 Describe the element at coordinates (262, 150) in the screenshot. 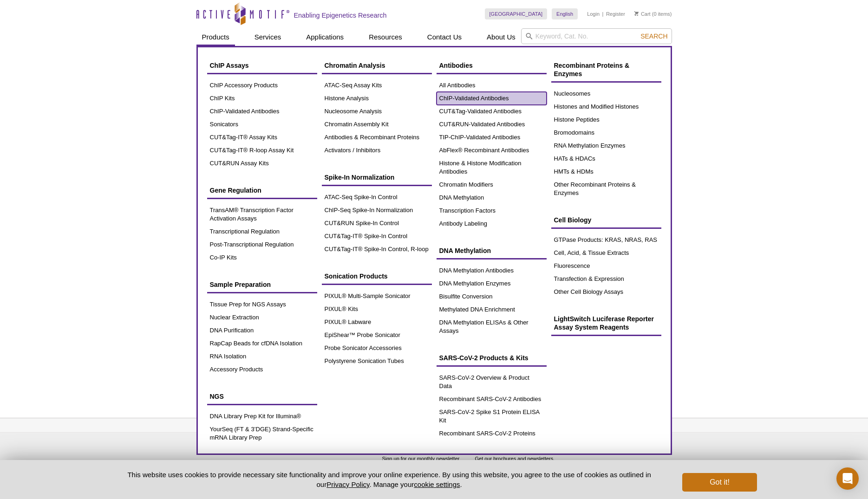

I see `a: CUT&Tag-IT® R-loop Assay Kit` at that location.